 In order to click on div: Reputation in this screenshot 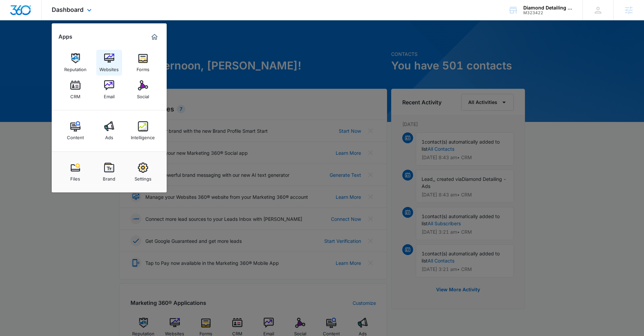, I will do `click(75, 68)`.